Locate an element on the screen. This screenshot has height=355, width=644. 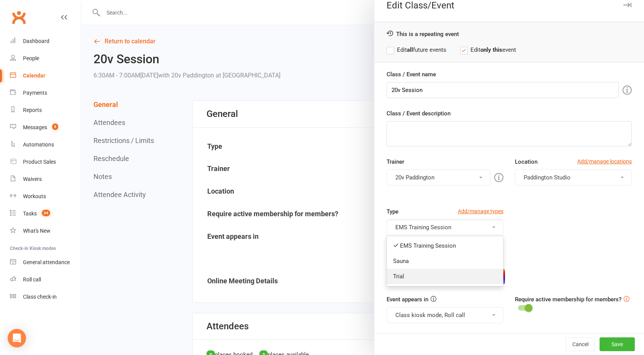
label: Class / Event name is located at coordinates (411, 74).